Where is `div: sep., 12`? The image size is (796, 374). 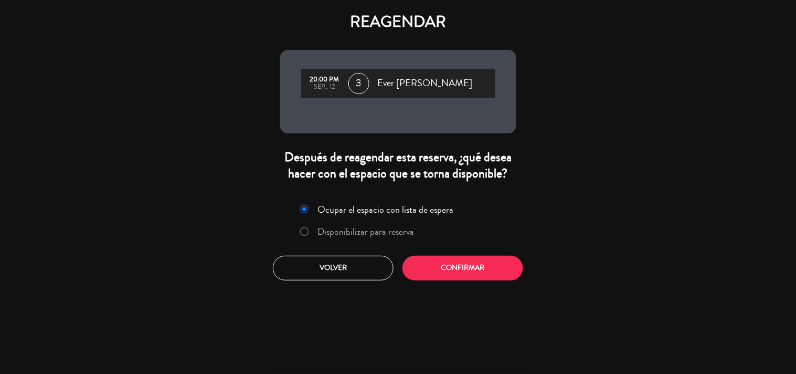 div: sep., 12 is located at coordinates (325, 87).